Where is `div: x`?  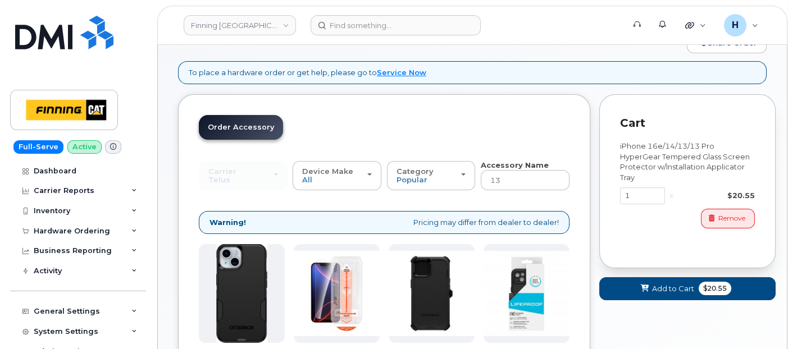
div: x is located at coordinates (671, 195).